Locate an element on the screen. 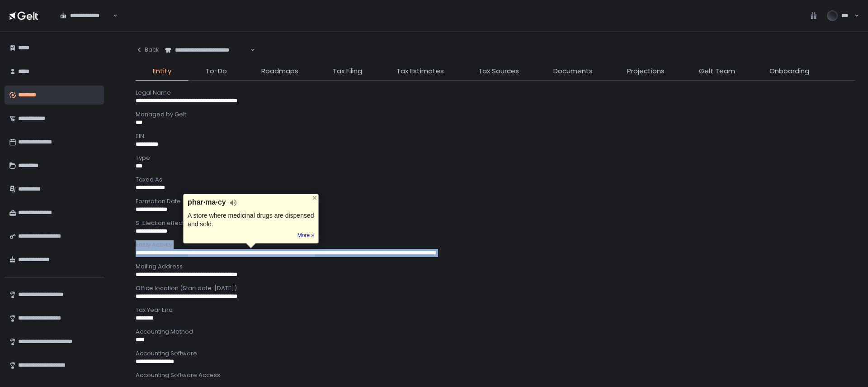  div: Managed by Gelt is located at coordinates (496, 114).